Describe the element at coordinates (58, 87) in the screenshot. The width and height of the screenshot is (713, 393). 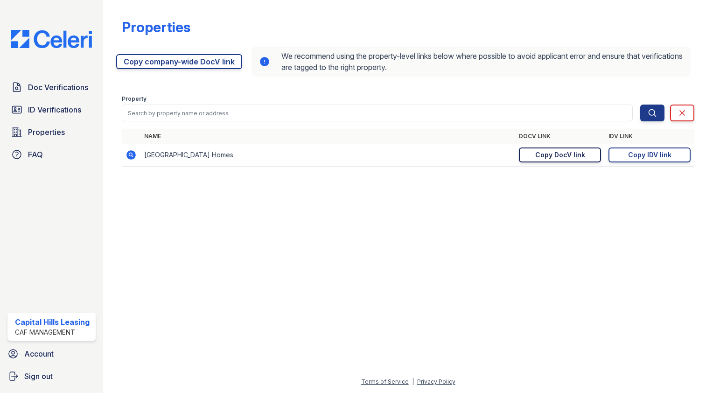
I see `span: Doc Verifications` at that location.